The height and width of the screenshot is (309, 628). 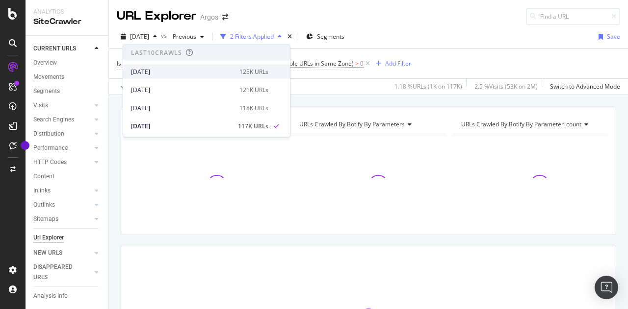 What do you see at coordinates (45, 63) in the screenshot?
I see `div: Overview` at bounding box center [45, 63].